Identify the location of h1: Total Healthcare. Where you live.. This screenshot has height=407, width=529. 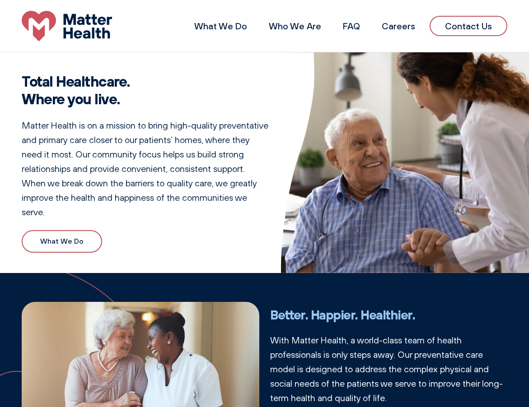
(146, 90).